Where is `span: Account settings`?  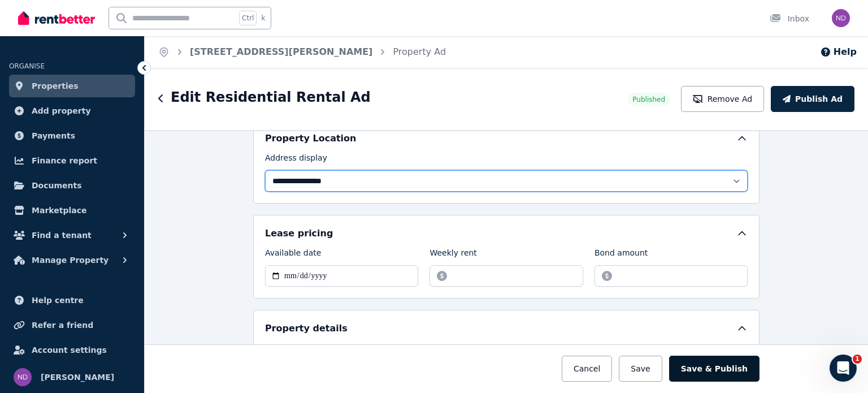 span: Account settings is located at coordinates (69, 350).